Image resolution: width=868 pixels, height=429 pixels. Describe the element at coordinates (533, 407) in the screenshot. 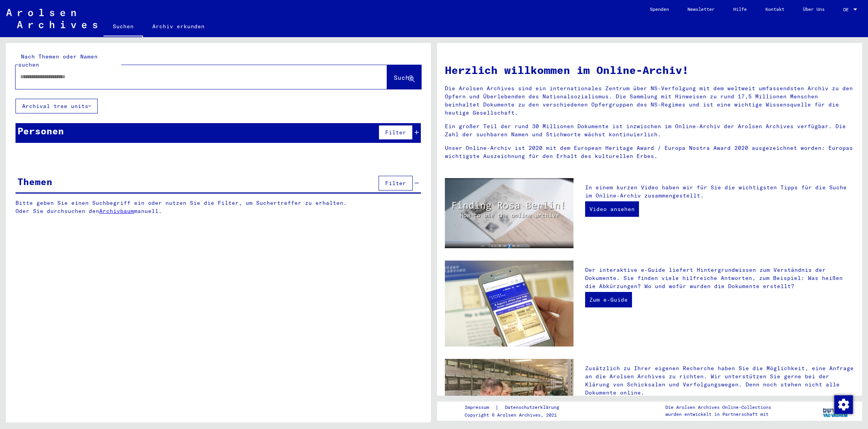

I see `a: Datenschutzerklärung` at that location.